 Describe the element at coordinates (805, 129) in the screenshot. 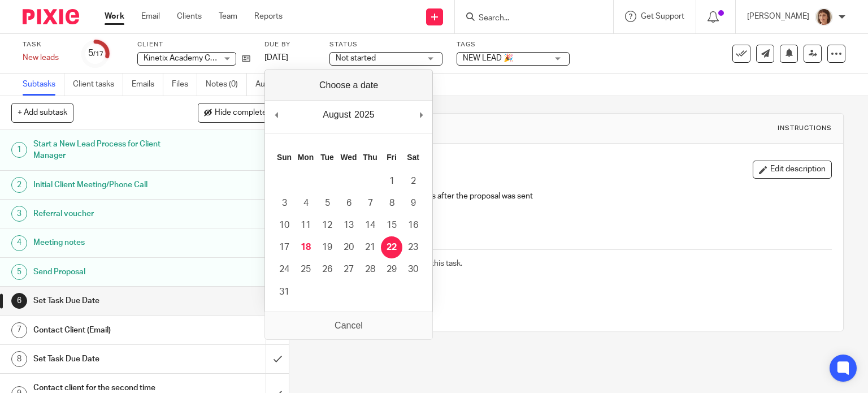

I see `div: Instructions` at that location.